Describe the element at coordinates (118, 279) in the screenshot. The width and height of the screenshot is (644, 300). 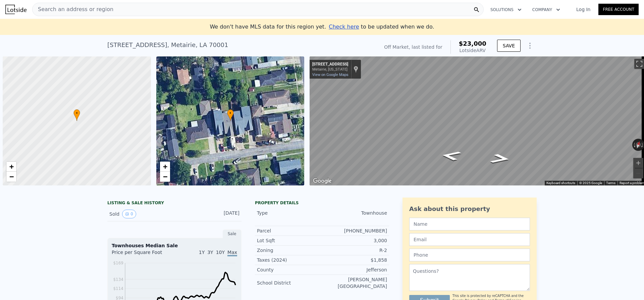
I see `tspan: $134` at that location.